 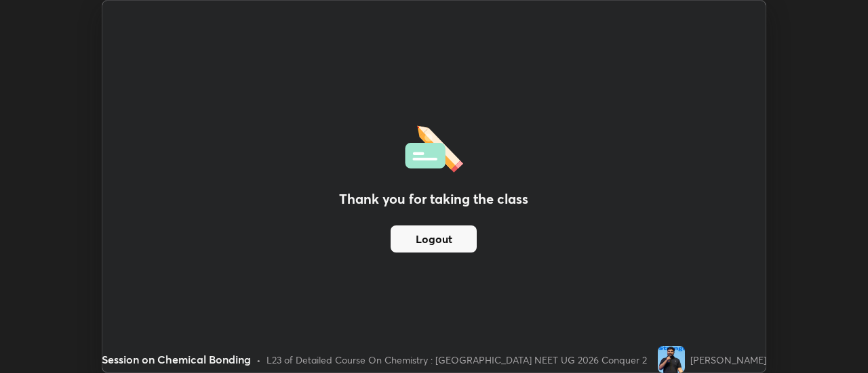 What do you see at coordinates (433, 200) in the screenshot?
I see `h2: Thank you for taking the class` at bounding box center [433, 200].